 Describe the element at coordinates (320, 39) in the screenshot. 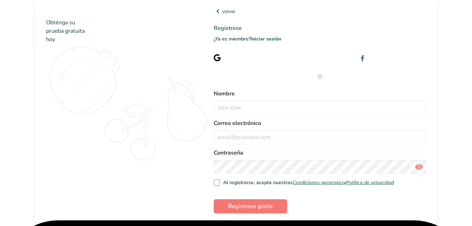

I see `p: ¿Ya es miembro?` at that location.